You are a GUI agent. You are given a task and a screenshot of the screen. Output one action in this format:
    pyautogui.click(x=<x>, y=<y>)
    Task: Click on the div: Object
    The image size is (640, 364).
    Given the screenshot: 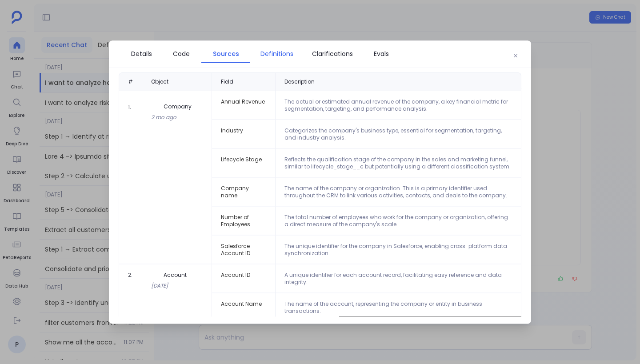 What is the action you would take?
    pyautogui.click(x=177, y=81)
    